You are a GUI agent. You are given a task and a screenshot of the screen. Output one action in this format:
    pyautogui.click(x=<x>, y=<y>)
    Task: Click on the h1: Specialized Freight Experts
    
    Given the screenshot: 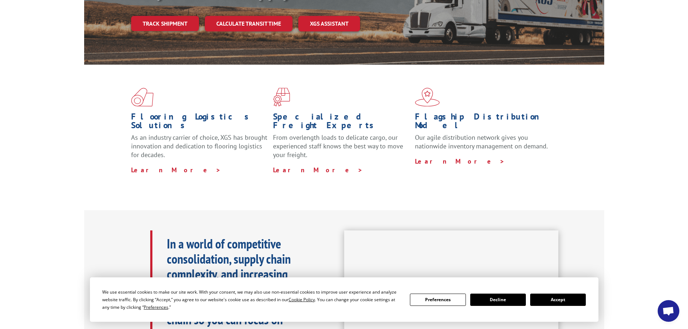 What is the action you would take?
    pyautogui.click(x=342, y=123)
    